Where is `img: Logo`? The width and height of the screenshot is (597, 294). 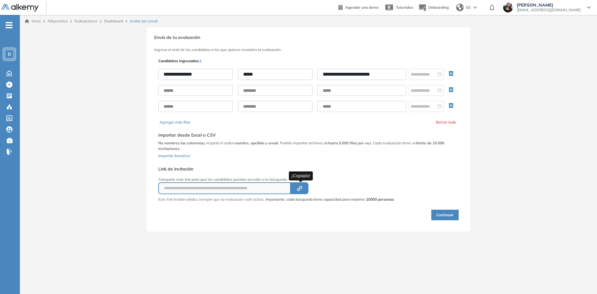
img: Logo is located at coordinates (20, 8).